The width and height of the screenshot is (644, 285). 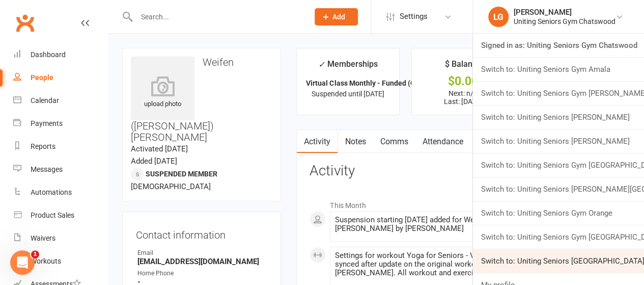 I want to click on div: Uniting Seniors Gym Chatswood, so click(x=565, y=21).